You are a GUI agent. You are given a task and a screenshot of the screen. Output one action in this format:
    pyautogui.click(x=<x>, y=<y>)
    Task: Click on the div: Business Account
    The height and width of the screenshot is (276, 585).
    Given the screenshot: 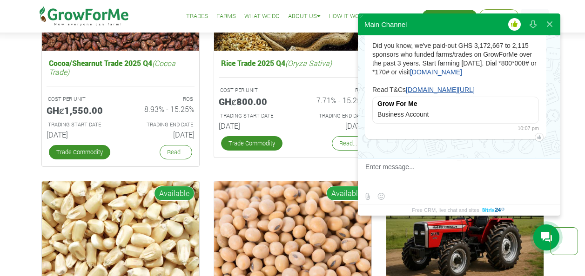 What is the action you would take?
    pyautogui.click(x=456, y=117)
    